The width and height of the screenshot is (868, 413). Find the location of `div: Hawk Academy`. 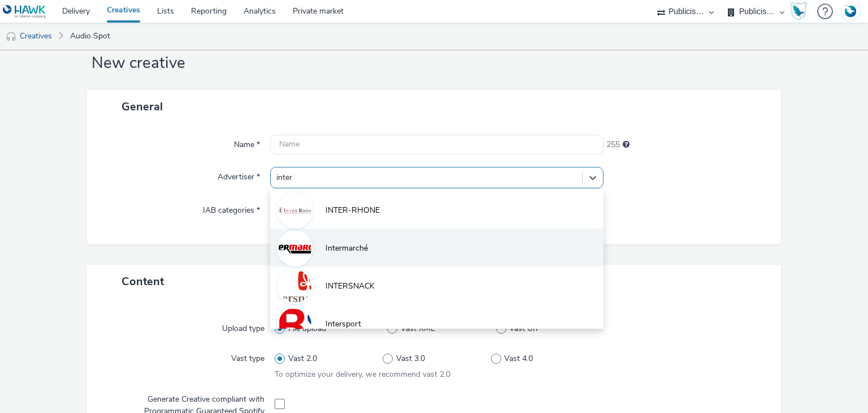

div: Hawk Academy is located at coordinates (799, 11).